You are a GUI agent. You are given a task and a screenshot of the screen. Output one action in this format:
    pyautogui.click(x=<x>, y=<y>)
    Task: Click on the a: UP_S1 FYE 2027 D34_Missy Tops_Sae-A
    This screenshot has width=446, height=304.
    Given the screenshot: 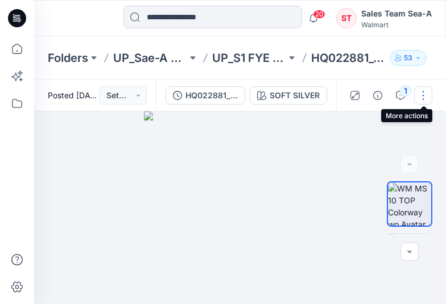 What is the action you would take?
    pyautogui.click(x=249, y=58)
    